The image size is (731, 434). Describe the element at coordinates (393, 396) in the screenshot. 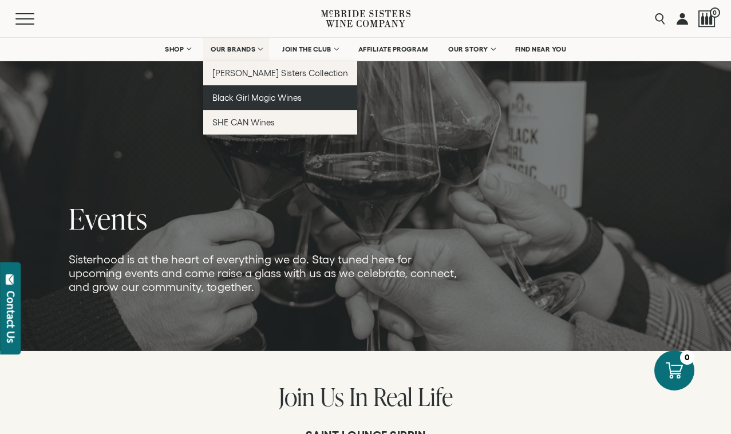

I see `span: Real` at that location.